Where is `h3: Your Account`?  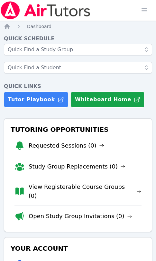 h3: Your Account is located at coordinates (78, 249).